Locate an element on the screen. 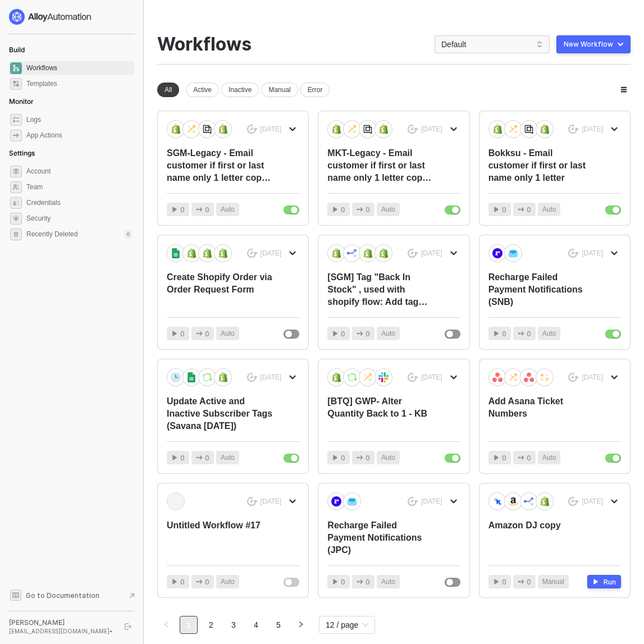 This screenshot has height=644, width=644. div: Create Shopify Order via Order Request Form is located at coordinates (220, 290).